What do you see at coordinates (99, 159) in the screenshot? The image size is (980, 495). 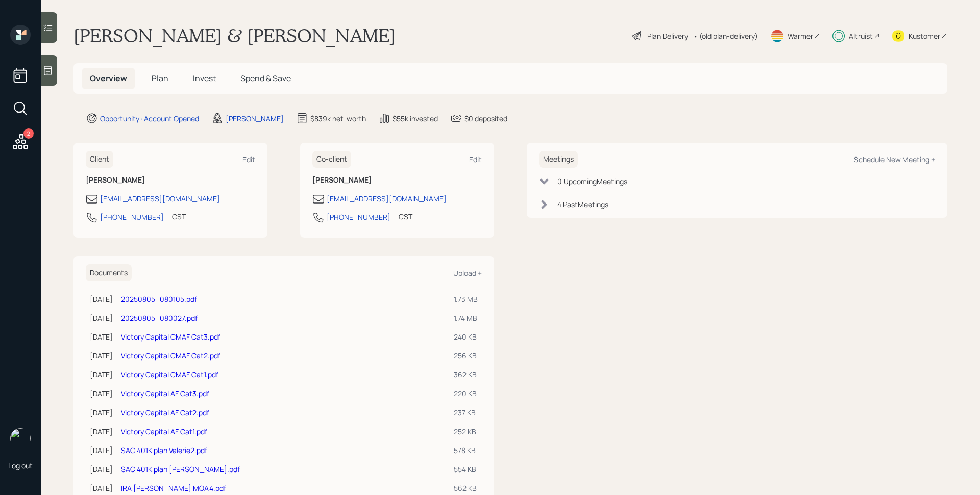 I see `h6: Client` at bounding box center [99, 159].